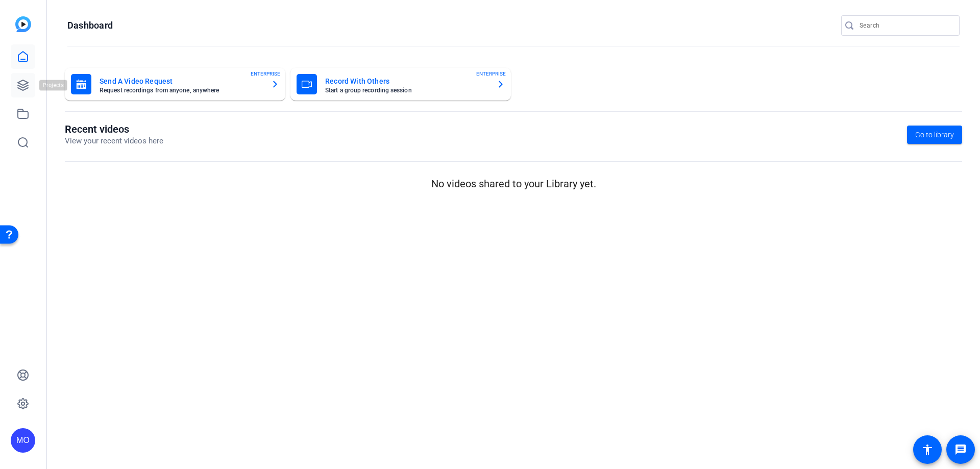 The height and width of the screenshot is (469, 980). I want to click on button: Send A Video RequestRequest recordings from anyone, anywhereENTERPRISE, so click(175, 84).